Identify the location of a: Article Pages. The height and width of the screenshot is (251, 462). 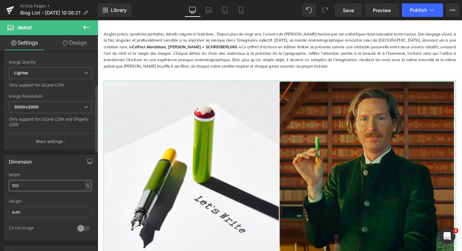
(59, 6).